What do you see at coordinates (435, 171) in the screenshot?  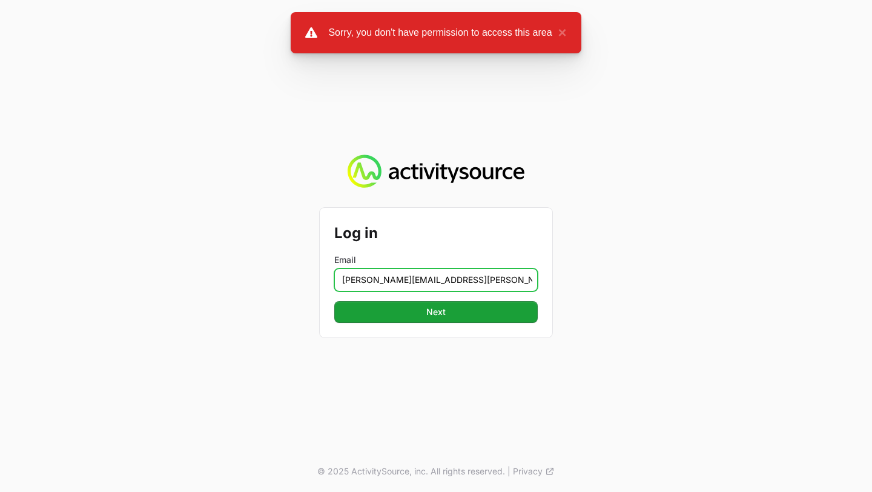 I see `img: Activity Source` at bounding box center [435, 171].